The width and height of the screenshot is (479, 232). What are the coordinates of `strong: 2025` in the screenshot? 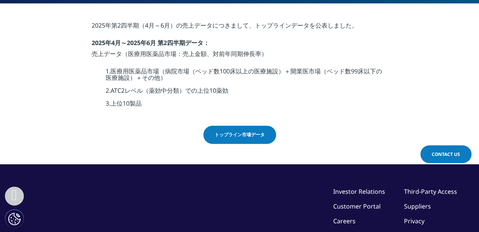 It's located at (99, 43).